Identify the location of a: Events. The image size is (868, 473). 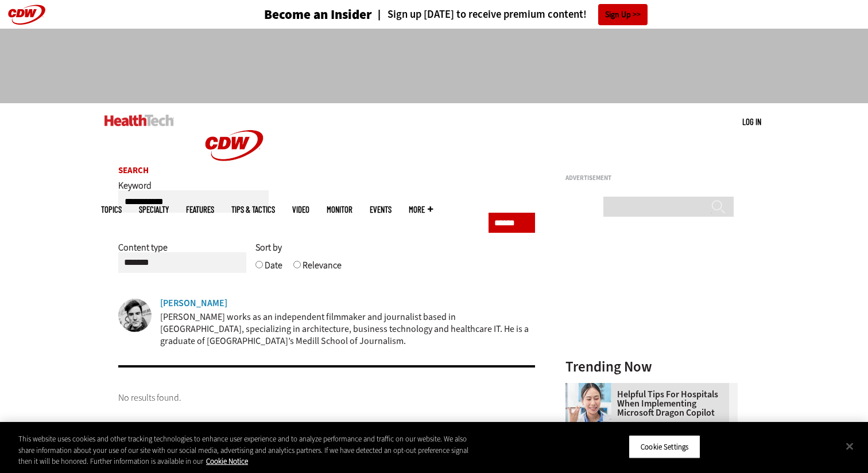
(380, 209).